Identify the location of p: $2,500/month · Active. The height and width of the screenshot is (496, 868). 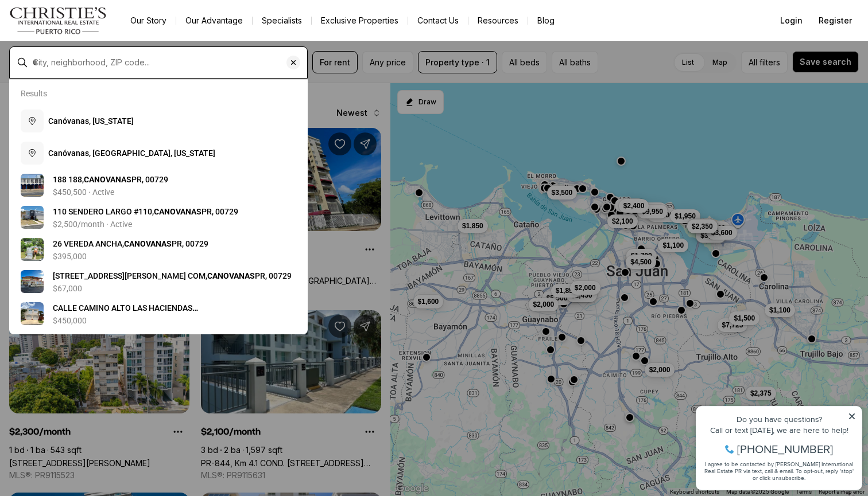
(92, 224).